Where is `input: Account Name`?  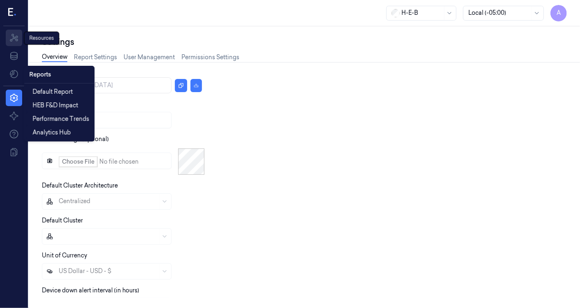
input: Account Name is located at coordinates (107, 120).